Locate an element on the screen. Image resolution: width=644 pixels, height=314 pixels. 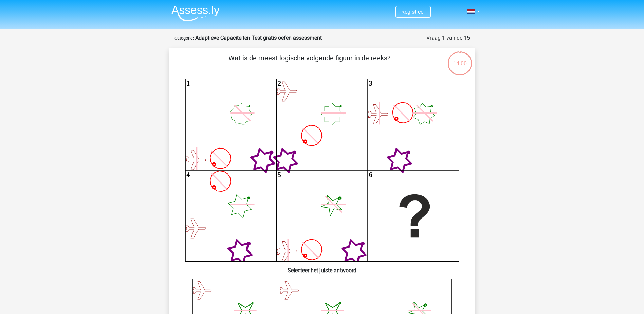
div: Vraag 1 van de 15 is located at coordinates (448, 38).